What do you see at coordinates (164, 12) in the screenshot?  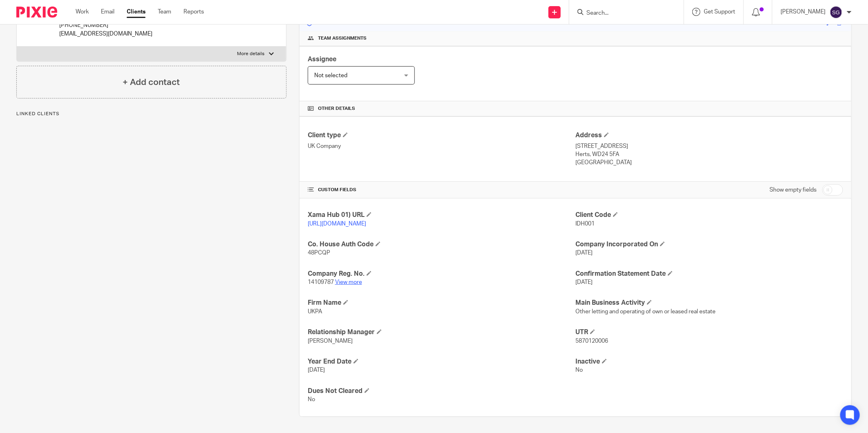 I see `a: Team` at bounding box center [164, 12].